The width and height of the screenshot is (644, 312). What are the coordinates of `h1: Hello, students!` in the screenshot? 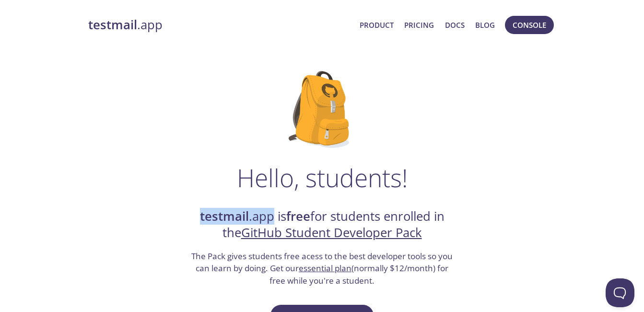 It's located at (322, 177).